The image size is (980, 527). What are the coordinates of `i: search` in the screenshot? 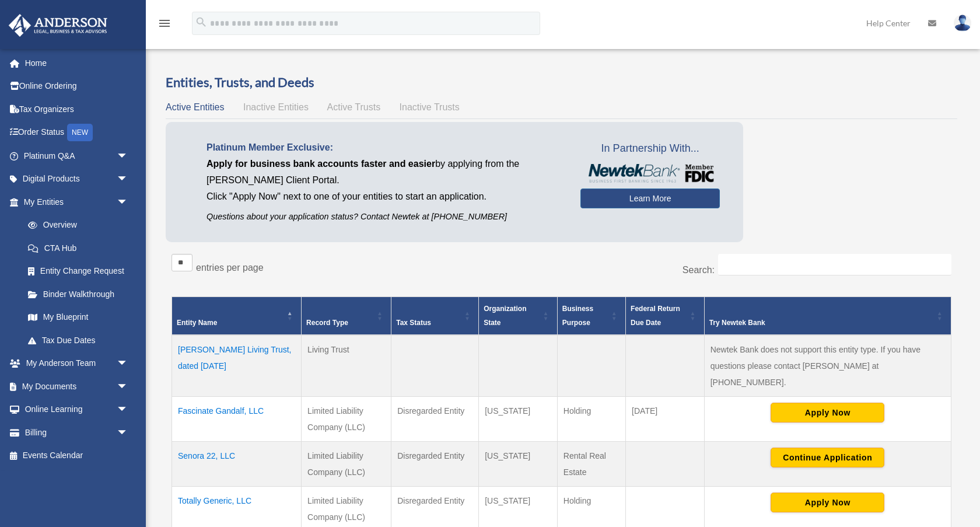 It's located at (201, 22).